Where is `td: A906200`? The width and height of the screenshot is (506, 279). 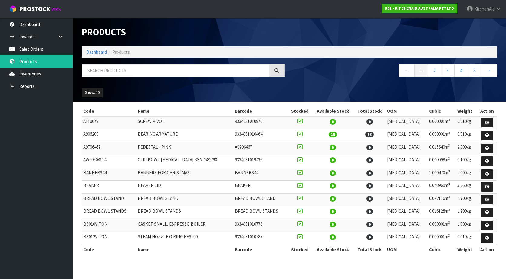 td: A906200 is located at coordinates (109, 136).